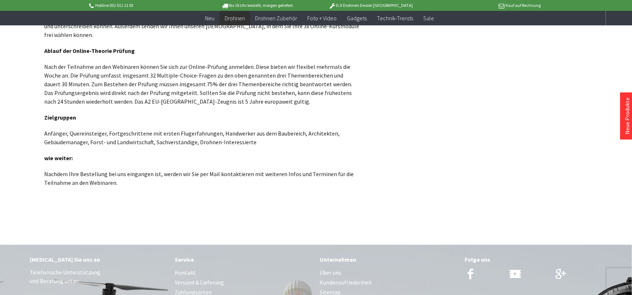  I want to click on a: Kontakt, so click(244, 272).